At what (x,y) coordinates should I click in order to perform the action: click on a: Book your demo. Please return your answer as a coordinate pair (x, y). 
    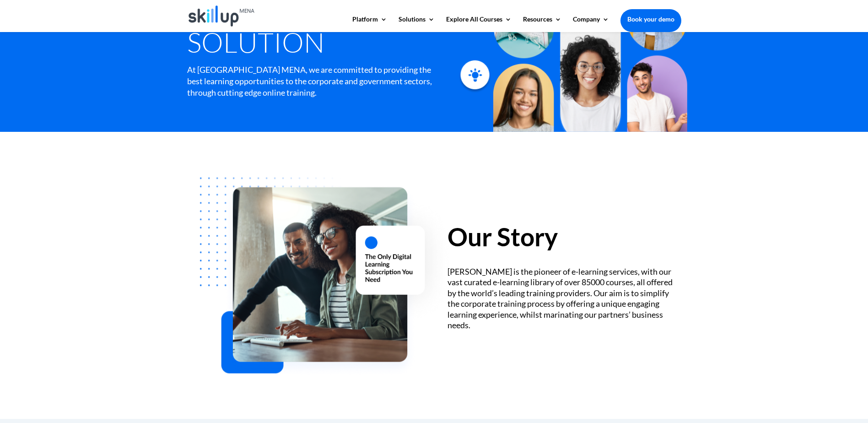
    Looking at the image, I should click on (651, 19).